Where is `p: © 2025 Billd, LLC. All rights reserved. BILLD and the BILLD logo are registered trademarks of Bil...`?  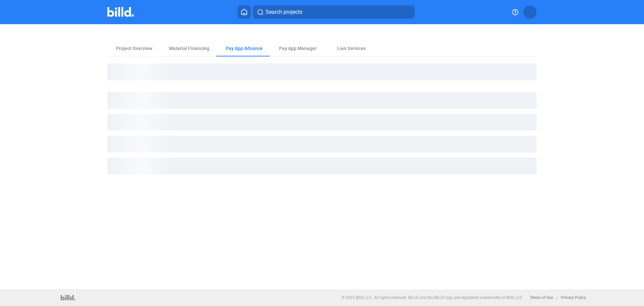
p: © 2025 Billd, LLC. All rights reserved. BILLD and the BILLD logo are registered trademarks of Bil... is located at coordinates (433, 297).